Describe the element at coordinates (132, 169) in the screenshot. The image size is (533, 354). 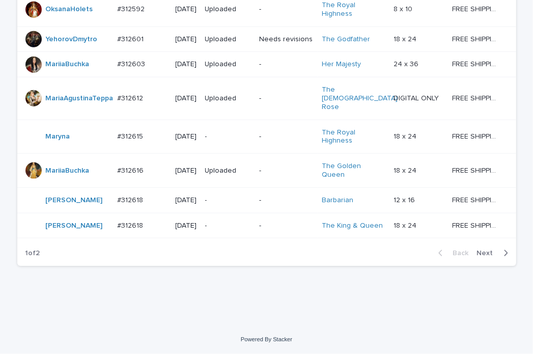
I see `p: #312616` at that location.